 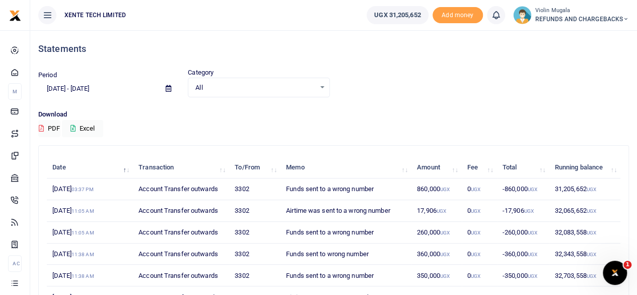 I want to click on input: select period, so click(x=98, y=89).